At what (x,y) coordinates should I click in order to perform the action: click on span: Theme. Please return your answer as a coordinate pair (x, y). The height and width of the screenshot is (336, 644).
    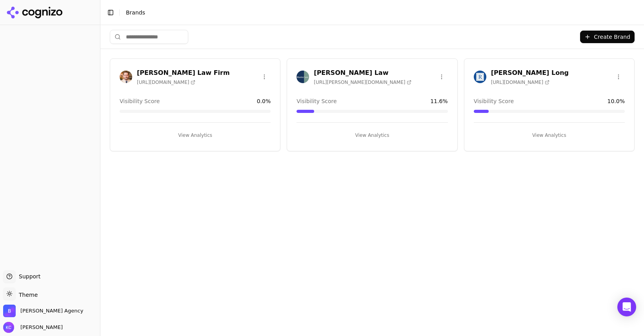
    Looking at the image, I should click on (27, 295).